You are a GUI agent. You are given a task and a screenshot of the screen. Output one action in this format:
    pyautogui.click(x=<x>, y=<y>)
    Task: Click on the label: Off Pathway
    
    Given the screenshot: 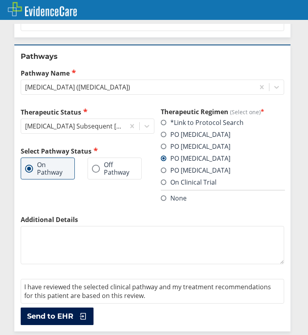 What is the action you would take?
    pyautogui.click(x=111, y=168)
    